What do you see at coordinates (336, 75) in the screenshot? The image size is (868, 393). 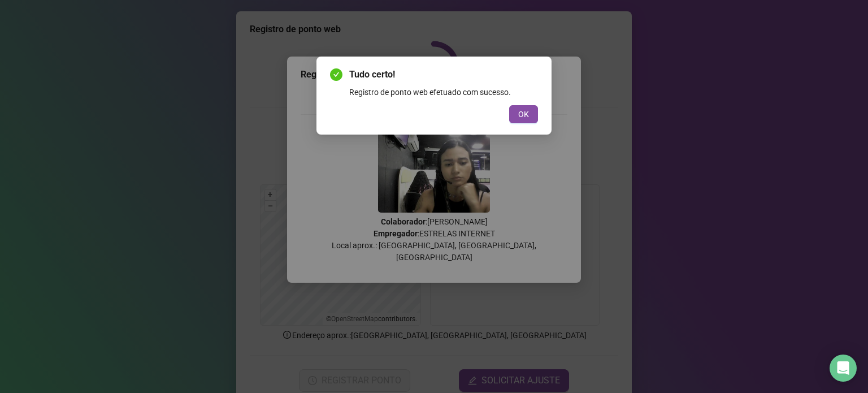 I see `span: check-circle` at bounding box center [336, 75].